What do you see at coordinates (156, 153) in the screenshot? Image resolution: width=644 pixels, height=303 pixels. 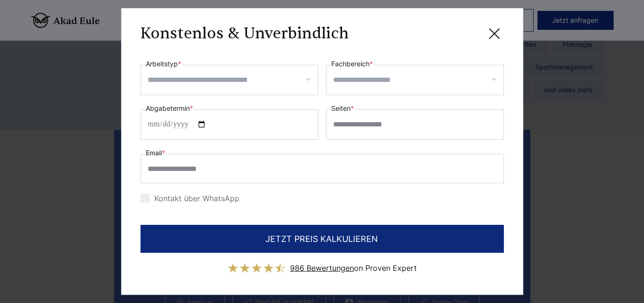 I see `label: Email` at bounding box center [156, 153].